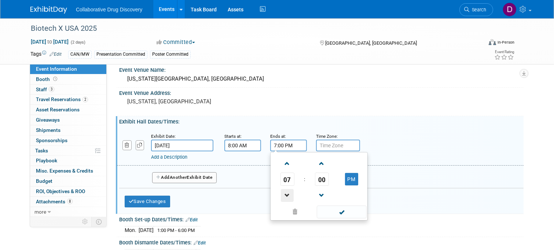 This screenshot has width=554, height=251. Describe the element at coordinates (61, 191) in the screenshot. I see `span: ROI, Objectives & ROO` at that location.